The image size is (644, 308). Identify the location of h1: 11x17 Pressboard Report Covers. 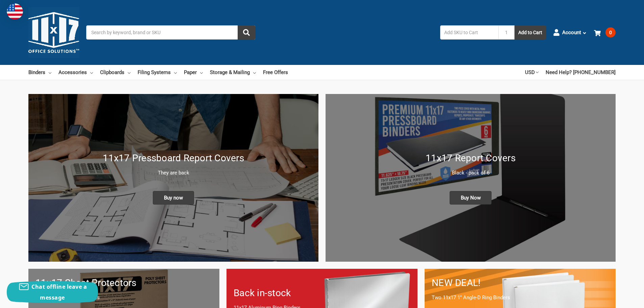
(174, 158).